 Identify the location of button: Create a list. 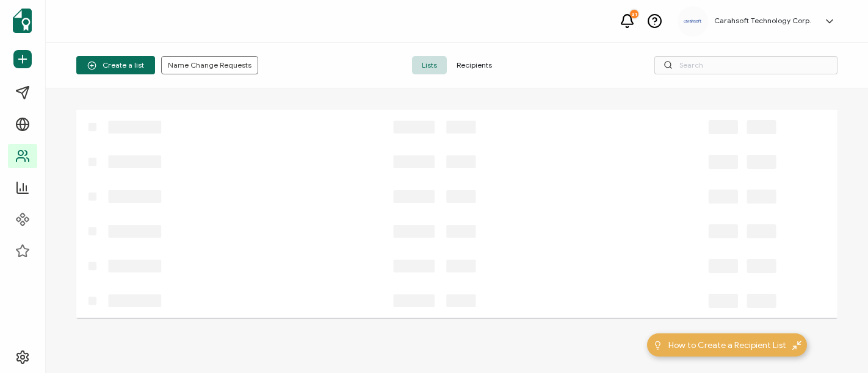
(115, 65).